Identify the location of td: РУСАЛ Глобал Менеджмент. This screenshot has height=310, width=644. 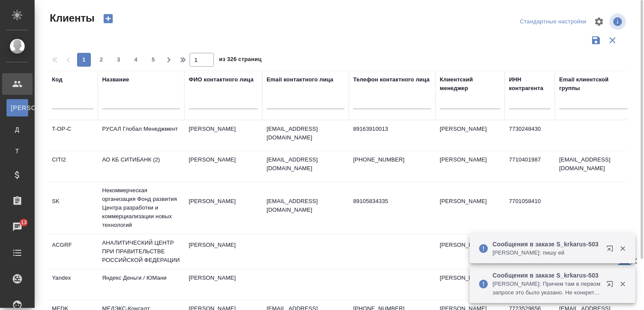
(141, 135).